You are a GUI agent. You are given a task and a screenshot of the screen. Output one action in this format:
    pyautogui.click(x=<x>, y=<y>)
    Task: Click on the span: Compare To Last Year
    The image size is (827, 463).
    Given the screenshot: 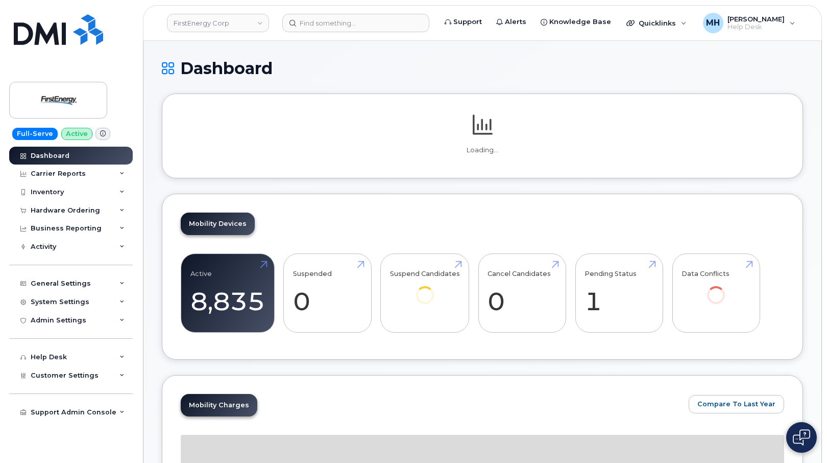 What is the action you would take?
    pyautogui.click(x=736, y=403)
    